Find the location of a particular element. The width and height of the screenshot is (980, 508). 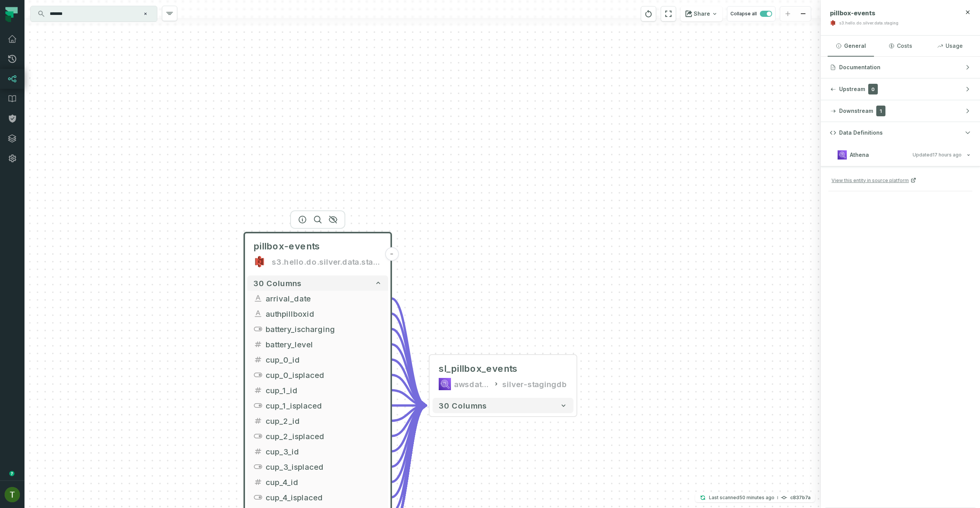

p: Last scanned is located at coordinates (741, 498).